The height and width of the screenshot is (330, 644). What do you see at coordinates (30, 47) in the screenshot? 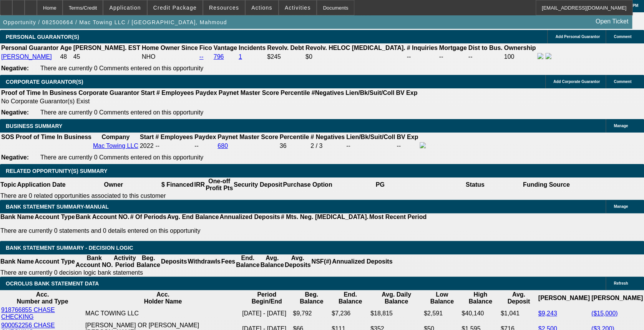
I see `b: Personal Guarantor` at bounding box center [30, 47].